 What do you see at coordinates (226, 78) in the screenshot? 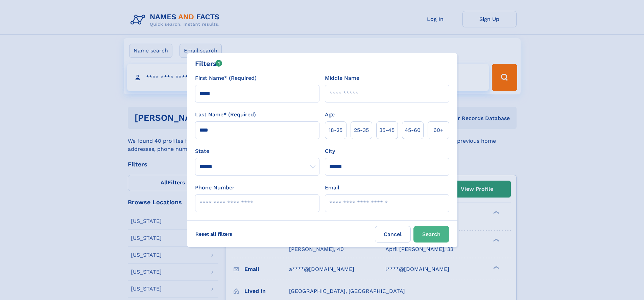
I see `label: First Name* (Required)` at bounding box center [226, 78].